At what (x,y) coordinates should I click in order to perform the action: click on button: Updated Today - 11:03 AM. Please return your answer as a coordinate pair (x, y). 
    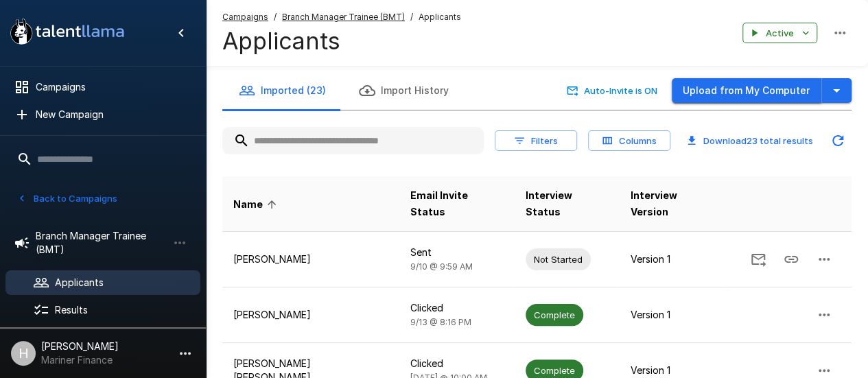
    Looking at the image, I should click on (838, 140).